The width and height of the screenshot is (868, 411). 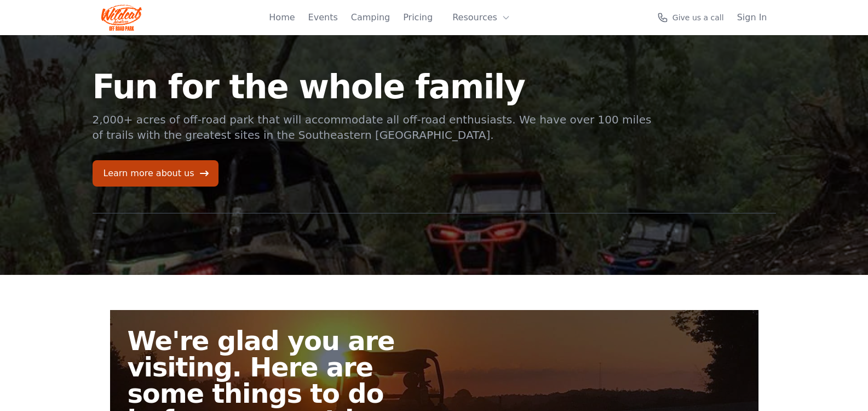 What do you see at coordinates (323, 18) in the screenshot?
I see `a: Events` at bounding box center [323, 18].